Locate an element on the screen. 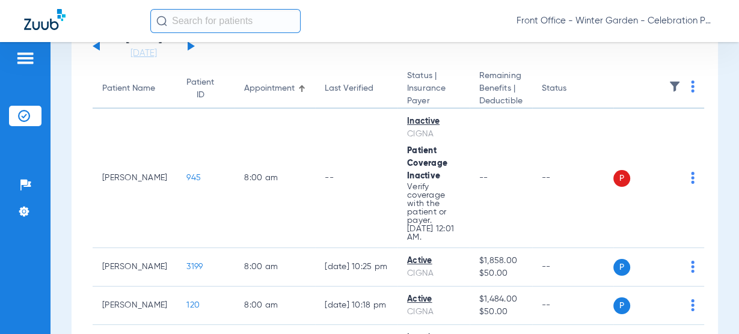 The width and height of the screenshot is (739, 334). span: 945 is located at coordinates (194, 178).